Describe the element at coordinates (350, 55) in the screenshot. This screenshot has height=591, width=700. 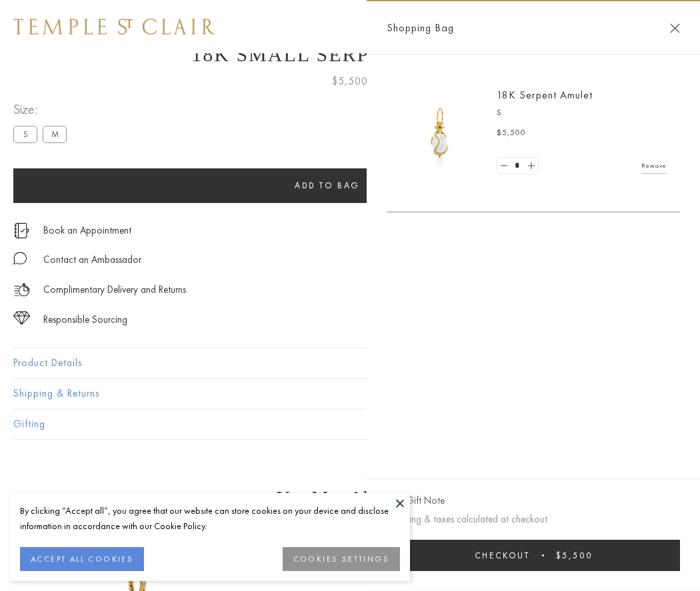
I see `h1: 18K Small Serpent Amulet` at that location.